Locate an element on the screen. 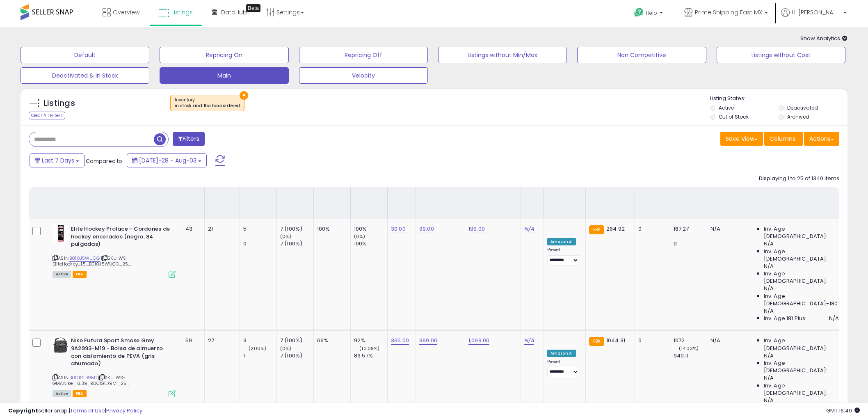 This screenshot has width=868, height=419. button: Default is located at coordinates (85, 55).